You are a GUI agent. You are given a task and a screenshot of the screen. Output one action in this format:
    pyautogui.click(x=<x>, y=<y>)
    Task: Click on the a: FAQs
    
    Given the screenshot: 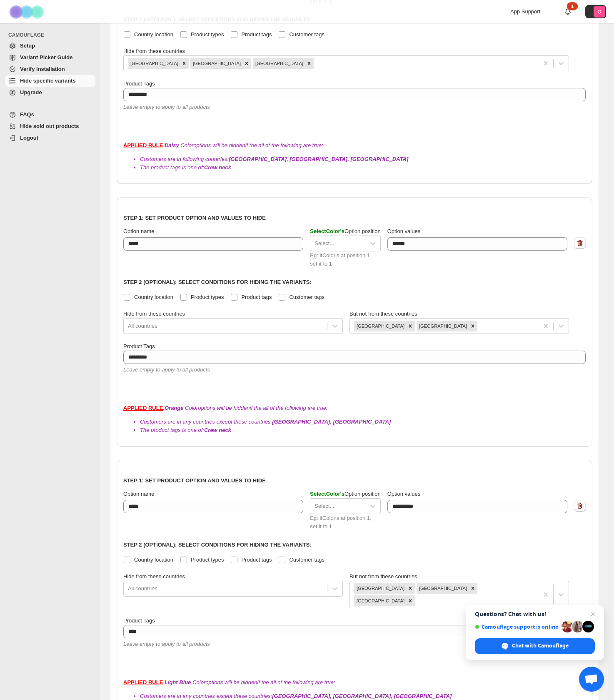 What is the action you would take?
    pyautogui.click(x=50, y=115)
    